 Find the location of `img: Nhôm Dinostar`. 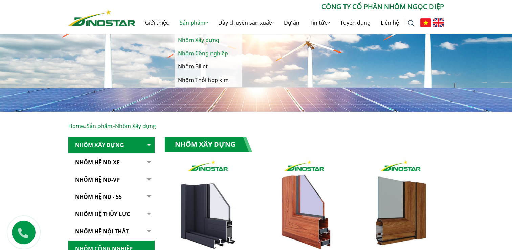

img: Nhôm Dinostar is located at coordinates (102, 18).